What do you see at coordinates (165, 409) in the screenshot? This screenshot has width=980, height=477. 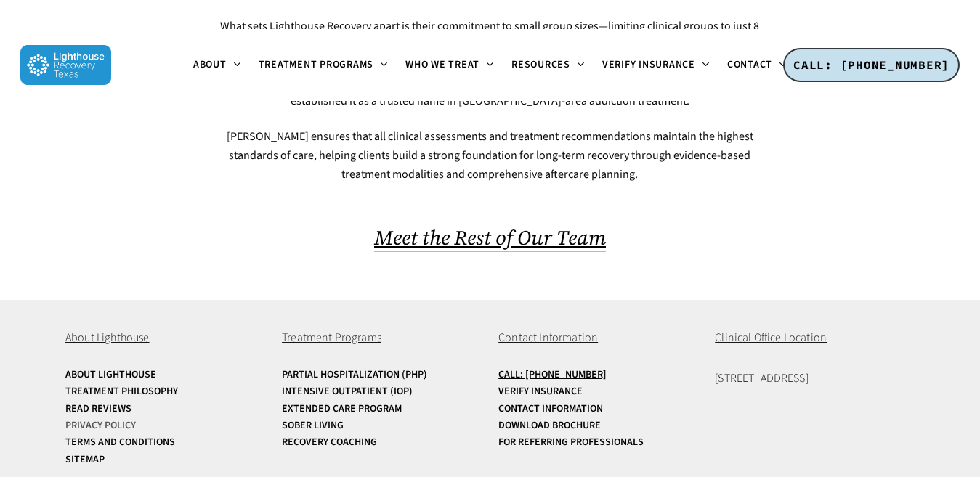 I see `a: Read Reviews` at bounding box center [165, 409].